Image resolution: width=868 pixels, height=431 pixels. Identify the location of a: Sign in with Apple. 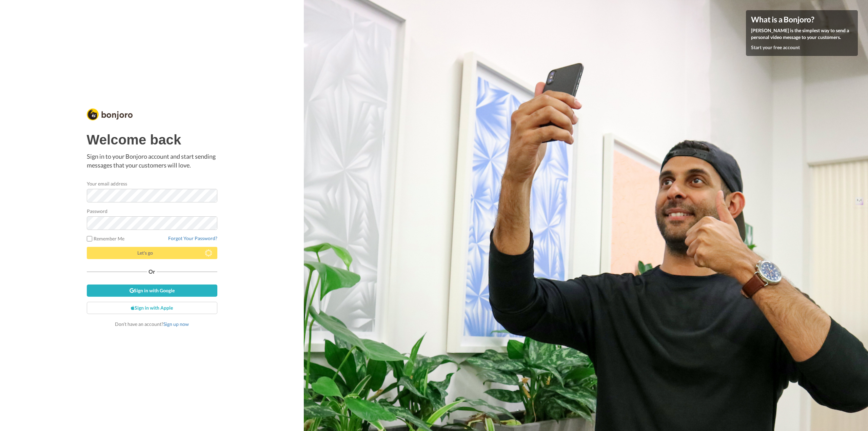
(152, 308).